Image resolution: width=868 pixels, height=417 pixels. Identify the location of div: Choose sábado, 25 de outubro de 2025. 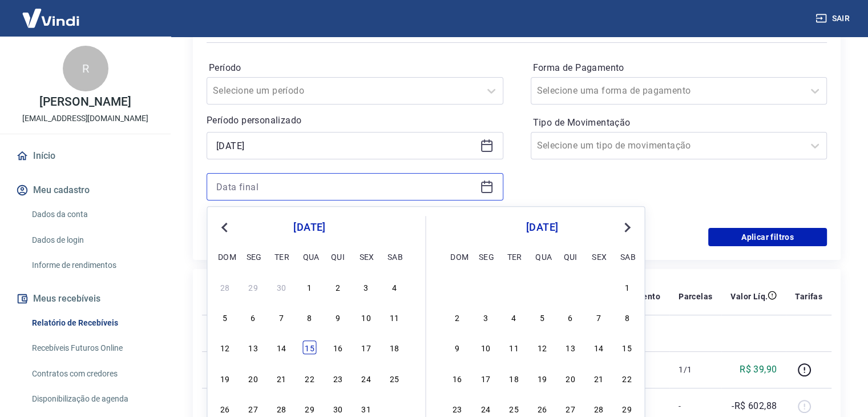
(394, 378).